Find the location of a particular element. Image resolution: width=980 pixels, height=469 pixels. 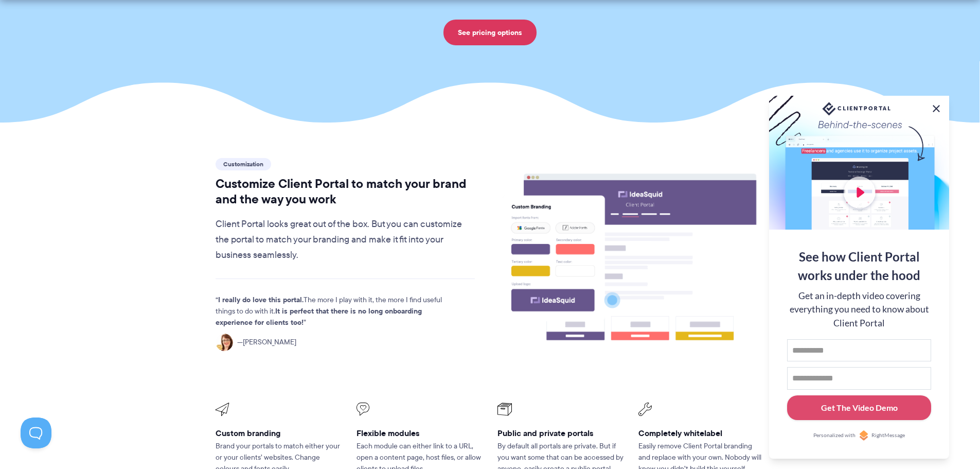

h3: Custom branding is located at coordinates (279, 432).